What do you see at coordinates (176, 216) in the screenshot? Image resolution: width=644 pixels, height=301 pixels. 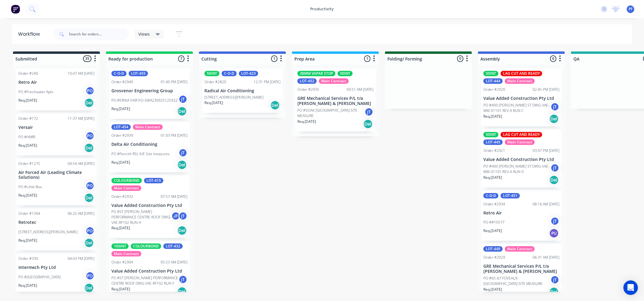 I see `div: JF` at bounding box center [176, 216].